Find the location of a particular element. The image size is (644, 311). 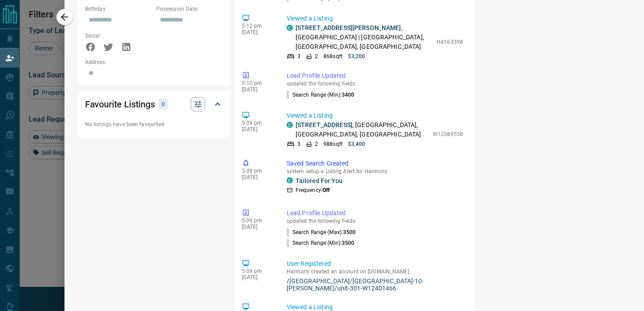

span: 3400 is located at coordinates (348, 95).